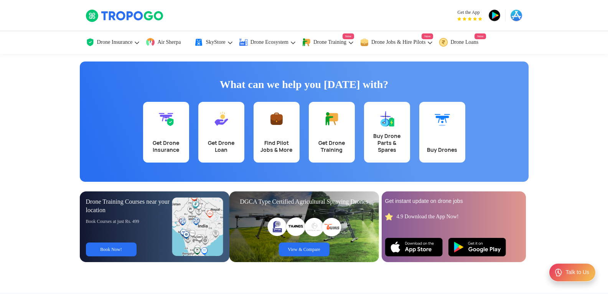  What do you see at coordinates (166, 146) in the screenshot?
I see `div: Get Drone Insurance` at bounding box center [166, 146].